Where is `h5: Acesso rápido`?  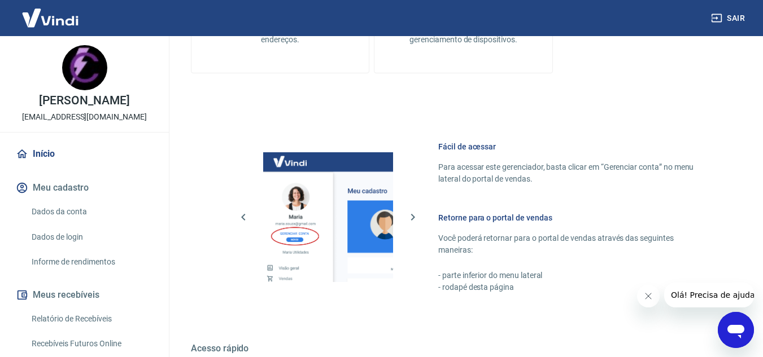 h5: Acesso rápido is located at coordinates (463, 349).